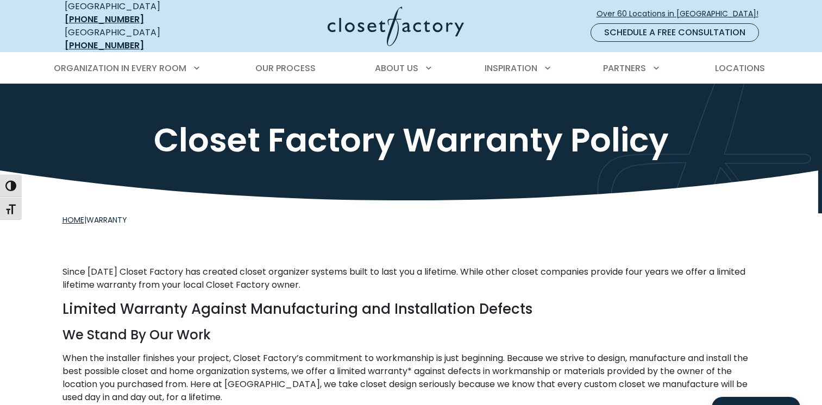 Image resolution: width=822 pixels, height=405 pixels. Describe the element at coordinates (740, 68) in the screenshot. I see `span: Locations` at that location.